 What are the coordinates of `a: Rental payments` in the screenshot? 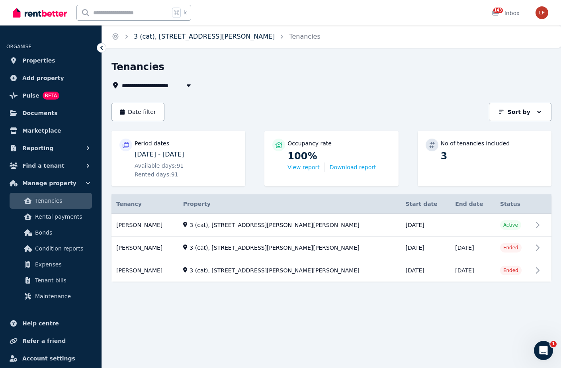 It's located at (51, 217).